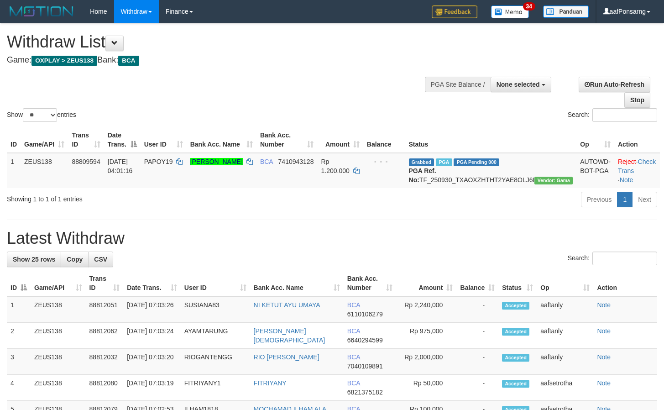  Describe the element at coordinates (423, 175) in the screenshot. I see `b: PGA Ref. No:` at that location.